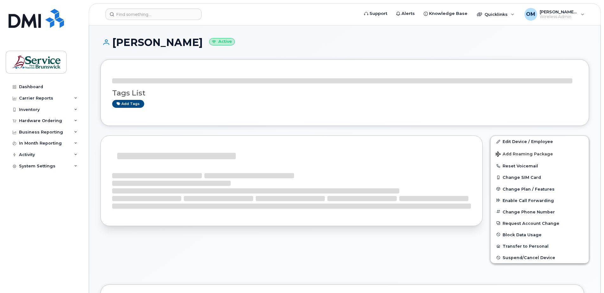 The width and height of the screenshot is (604, 293). I want to click on small: Active, so click(222, 42).